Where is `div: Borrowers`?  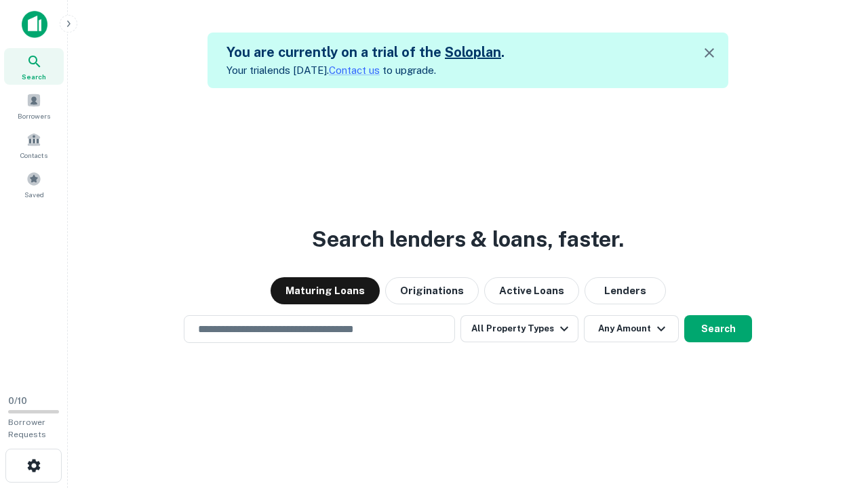
div: Borrowers is located at coordinates (34, 106).